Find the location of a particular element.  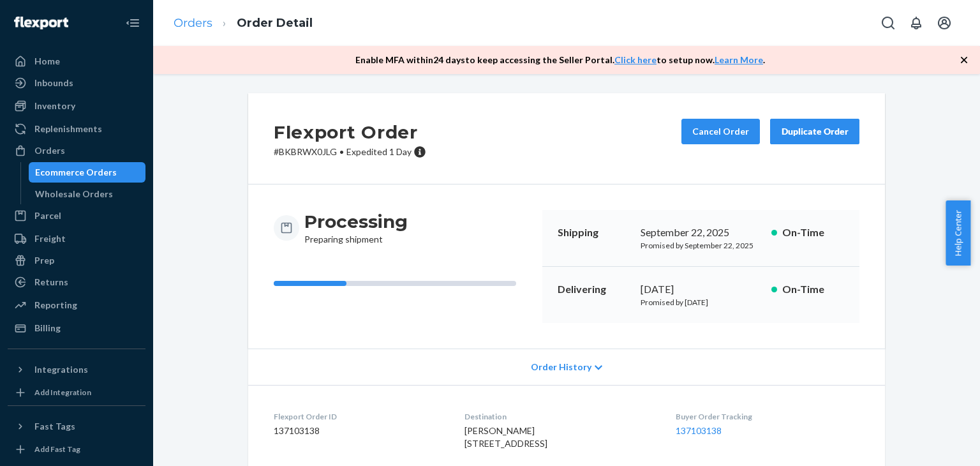

p: # BKBRWX0JLG is located at coordinates (350, 151).